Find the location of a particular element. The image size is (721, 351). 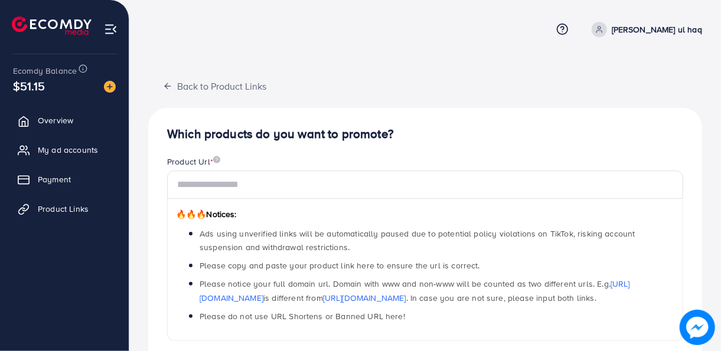

span: Please do not use URL Shortens or Banned URL here! is located at coordinates (302, 316).